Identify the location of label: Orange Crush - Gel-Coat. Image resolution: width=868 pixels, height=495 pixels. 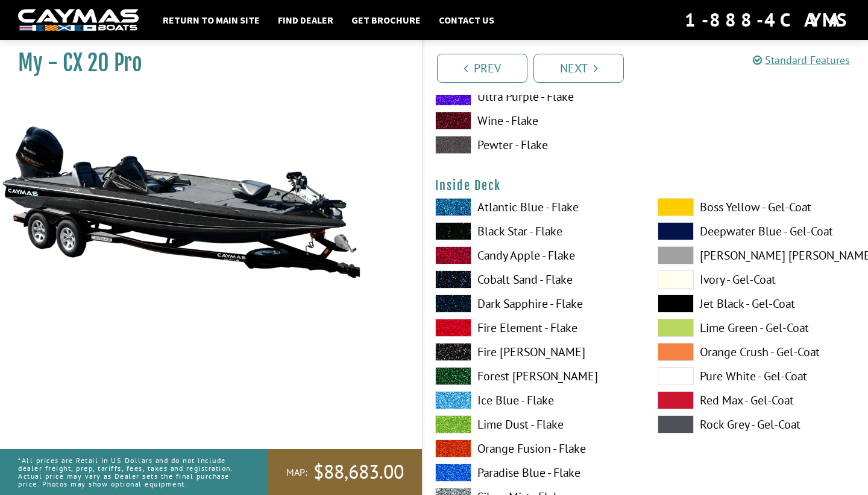
(757, 351).